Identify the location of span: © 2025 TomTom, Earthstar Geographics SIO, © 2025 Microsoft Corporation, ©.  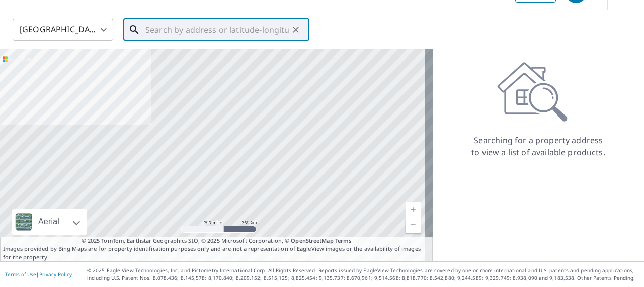
(216, 241).